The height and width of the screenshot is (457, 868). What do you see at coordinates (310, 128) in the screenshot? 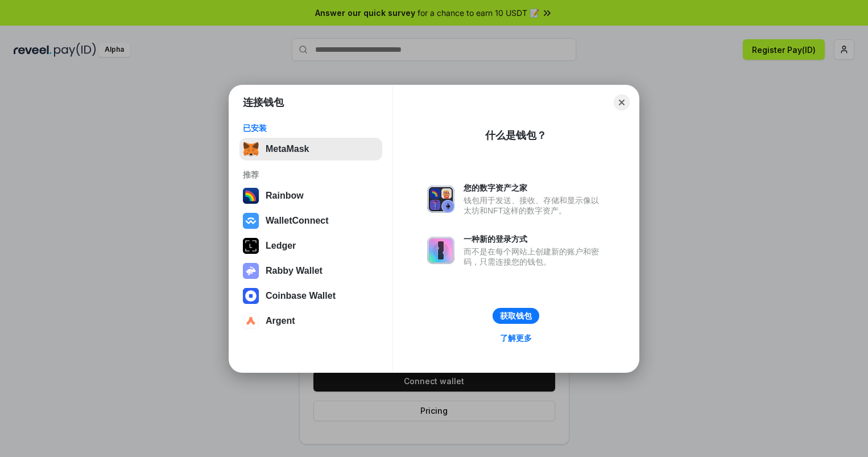
I see `div: 已安装` at bounding box center [310, 128].